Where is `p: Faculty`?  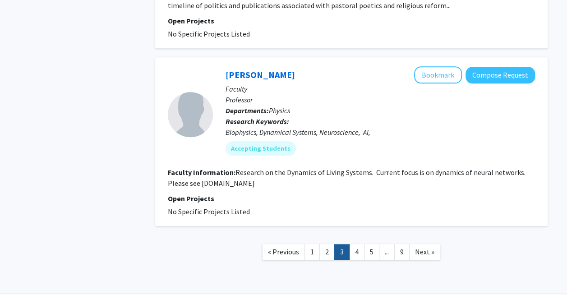 p: Faculty is located at coordinates (380, 89).